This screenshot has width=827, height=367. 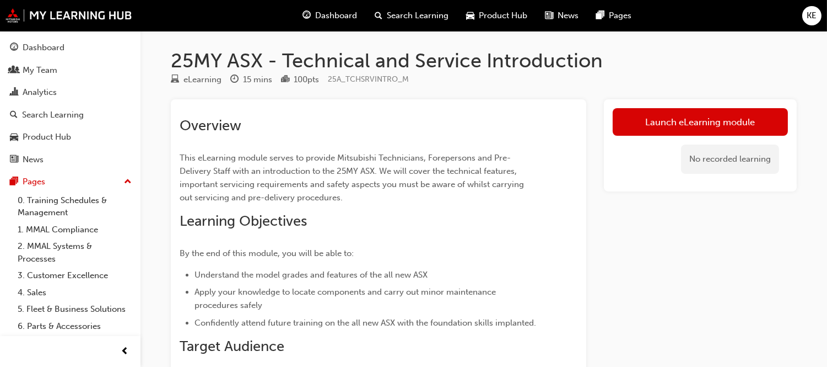 What do you see at coordinates (337, 15) in the screenshot?
I see `span: Dashboard` at bounding box center [337, 15].